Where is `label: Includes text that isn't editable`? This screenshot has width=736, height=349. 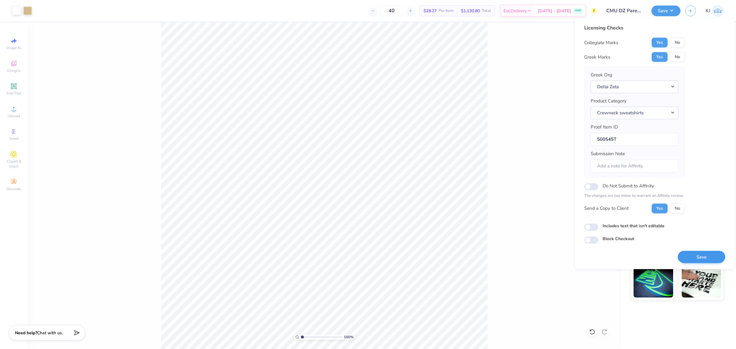 label: Includes text that isn't editable is located at coordinates (634, 225).